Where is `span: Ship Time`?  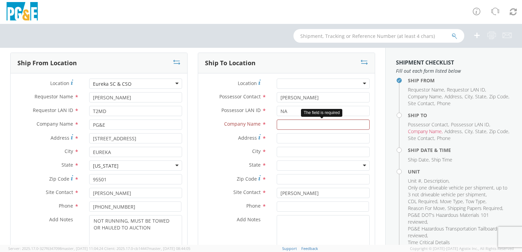
span: Ship Time is located at coordinates (442, 160).